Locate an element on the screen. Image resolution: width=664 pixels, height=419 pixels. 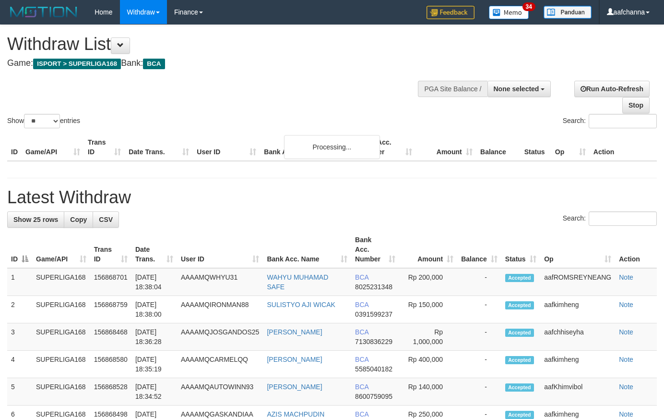
td: aafkimheng is located at coordinates (578, 309).